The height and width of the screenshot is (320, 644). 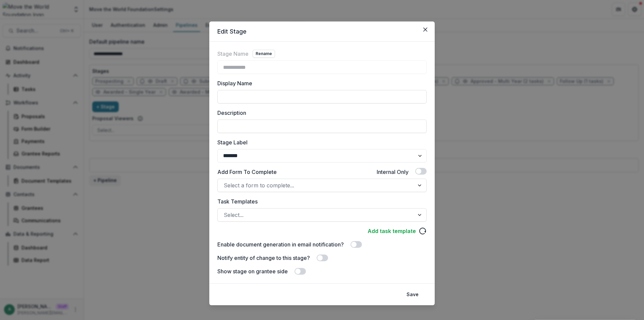 I want to click on label: Show stage on grantee side, so click(x=253, y=271).